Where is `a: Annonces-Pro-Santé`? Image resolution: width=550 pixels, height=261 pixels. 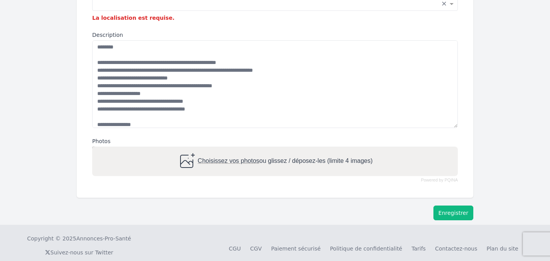
a: Annonces-Pro-Santé is located at coordinates (103, 238).